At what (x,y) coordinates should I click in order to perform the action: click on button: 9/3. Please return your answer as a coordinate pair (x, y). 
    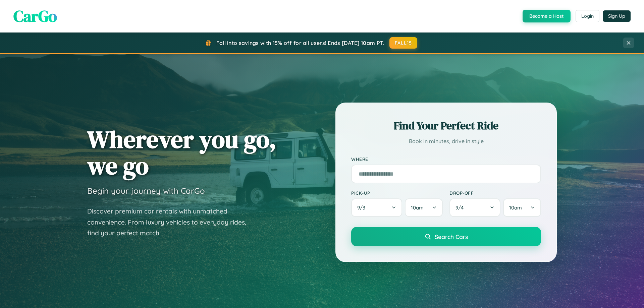
    Looking at the image, I should click on (376, 208).